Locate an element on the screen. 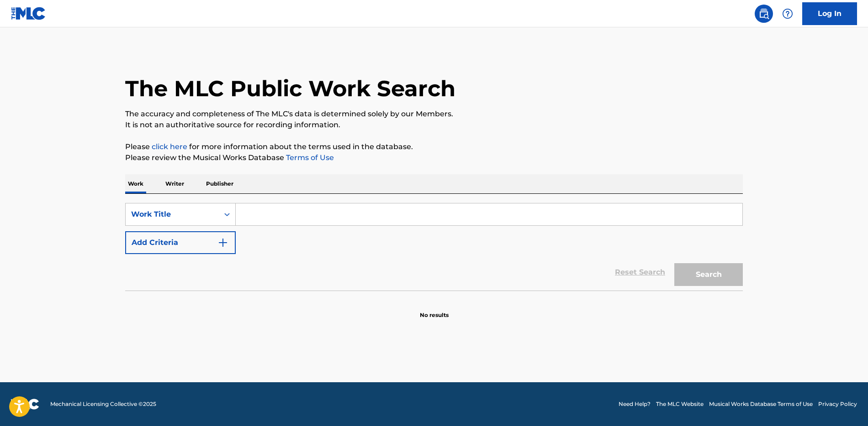  p: No results is located at coordinates (434, 310).